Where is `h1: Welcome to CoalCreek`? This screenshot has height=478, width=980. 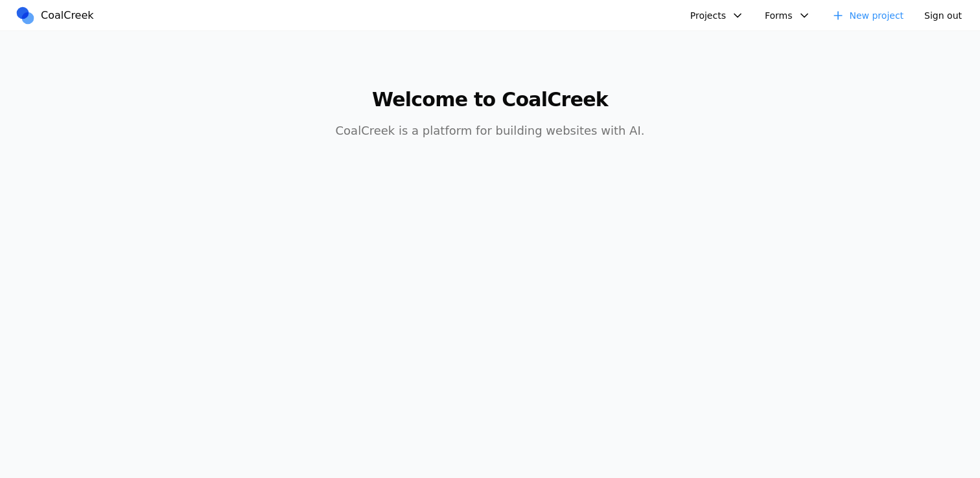
h1: Welcome to CoalCreek is located at coordinates (490, 99).